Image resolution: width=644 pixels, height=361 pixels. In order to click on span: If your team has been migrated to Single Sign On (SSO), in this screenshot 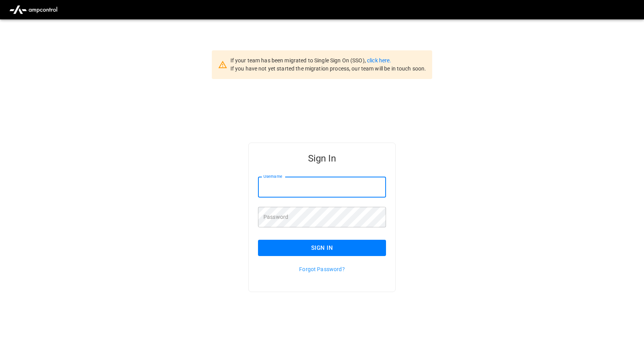, I will do `click(299, 61)`.